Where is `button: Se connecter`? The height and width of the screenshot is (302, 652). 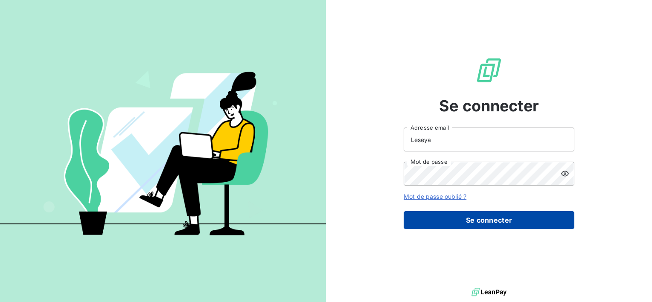 button: Se connecter is located at coordinates (489, 220).